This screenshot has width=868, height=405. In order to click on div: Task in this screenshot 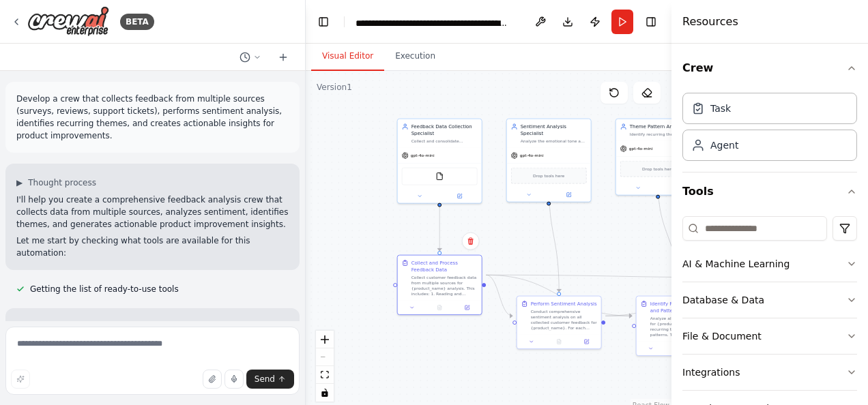, I will do `click(720, 108)`.